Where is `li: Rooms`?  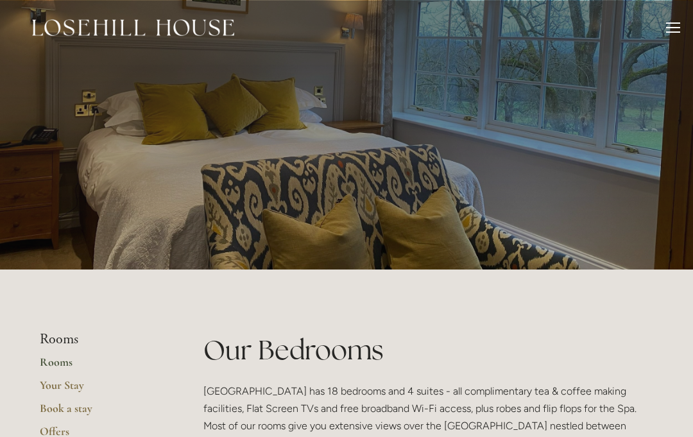 li: Rooms is located at coordinates (101, 339).